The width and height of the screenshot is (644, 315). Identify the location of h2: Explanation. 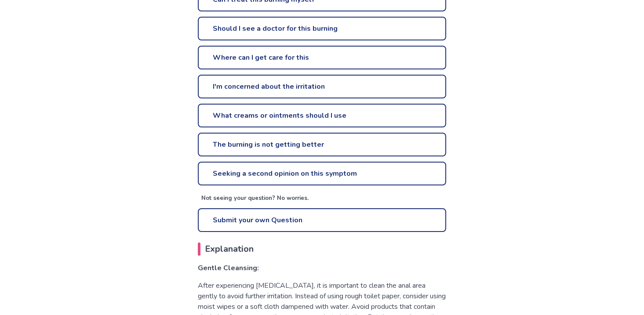
(322, 249).